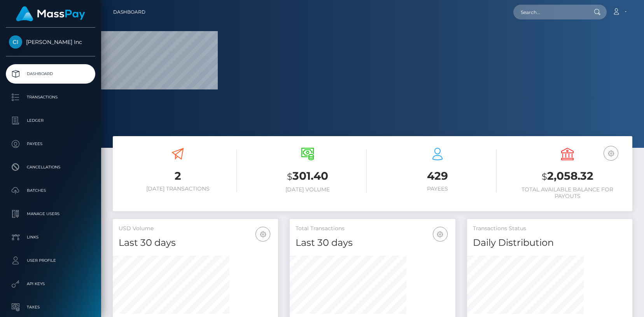 This screenshot has height=317, width=644. Describe the element at coordinates (50, 191) in the screenshot. I see `a: Batches` at that location.